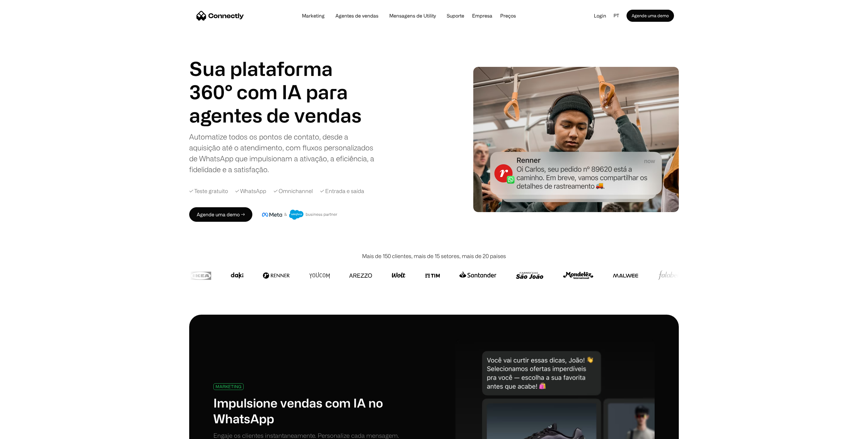 The height and width of the screenshot is (439, 868). I want to click on div: ✓ Entrada e saída, so click(342, 191).